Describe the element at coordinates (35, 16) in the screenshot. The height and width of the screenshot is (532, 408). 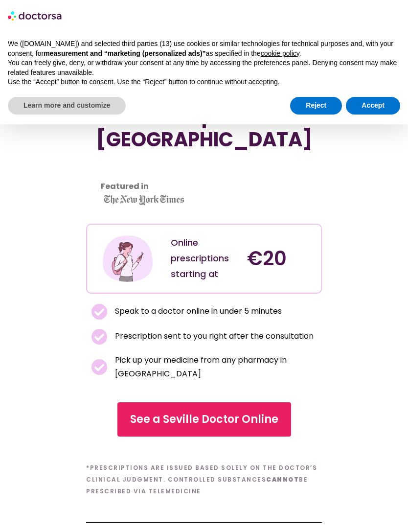
I see `img: logo` at that location.